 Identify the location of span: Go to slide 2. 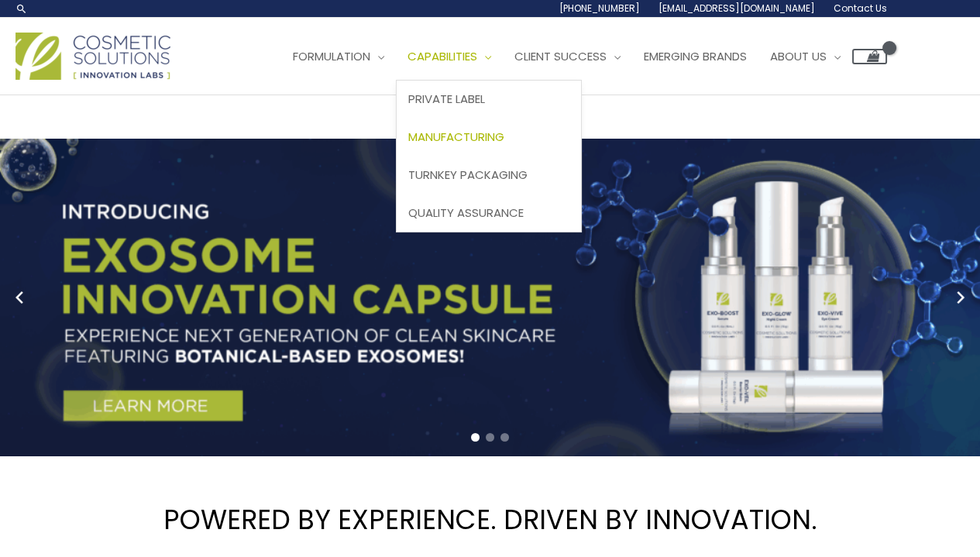
(489, 436).